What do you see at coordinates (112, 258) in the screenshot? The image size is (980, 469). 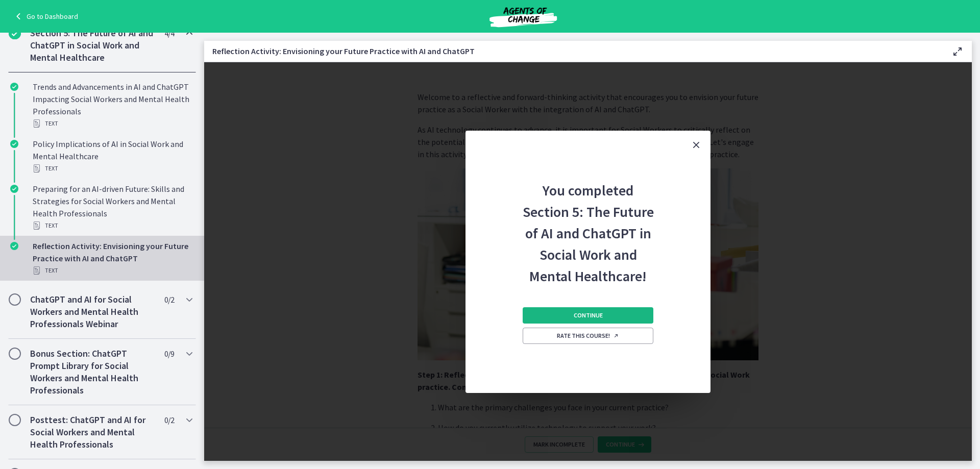 I see `div: Reflection Activity: Envisioning your Future Practice with AI and ChatGPT` at bounding box center [112, 258].